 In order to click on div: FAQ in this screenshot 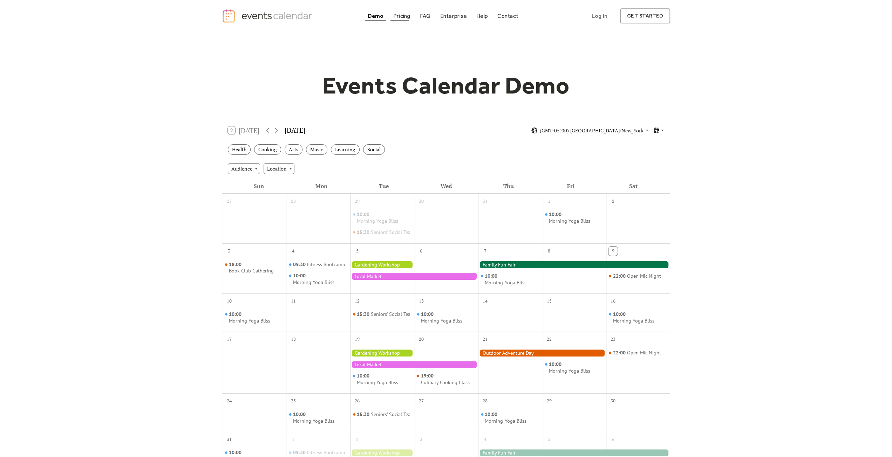, I will do `click(425, 16)`.